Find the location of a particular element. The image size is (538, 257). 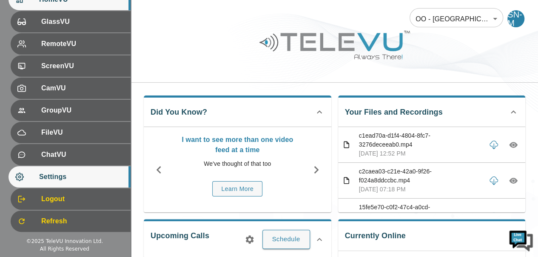

div: CamVU is located at coordinates (71, 88).